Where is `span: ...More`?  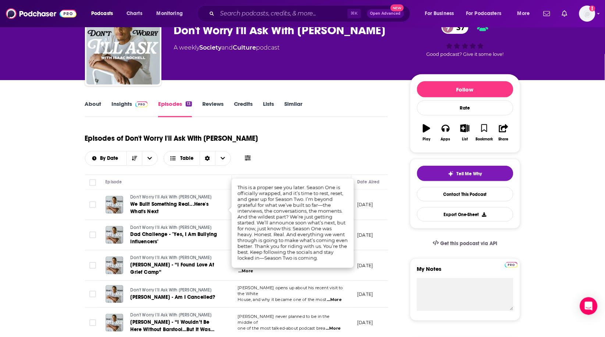
span: ...More is located at coordinates (334, 300).